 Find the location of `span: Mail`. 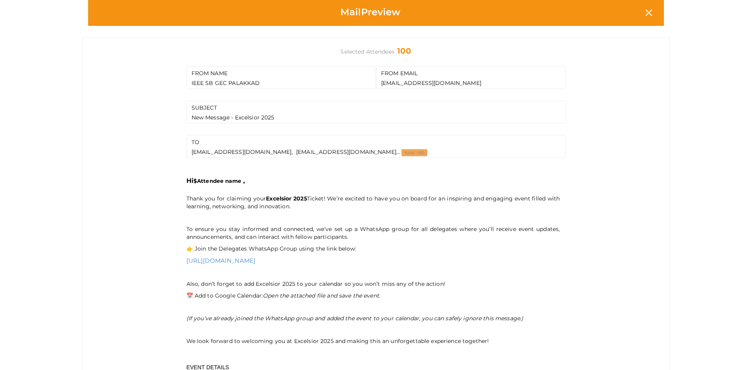

span: Mail is located at coordinates (350, 12).